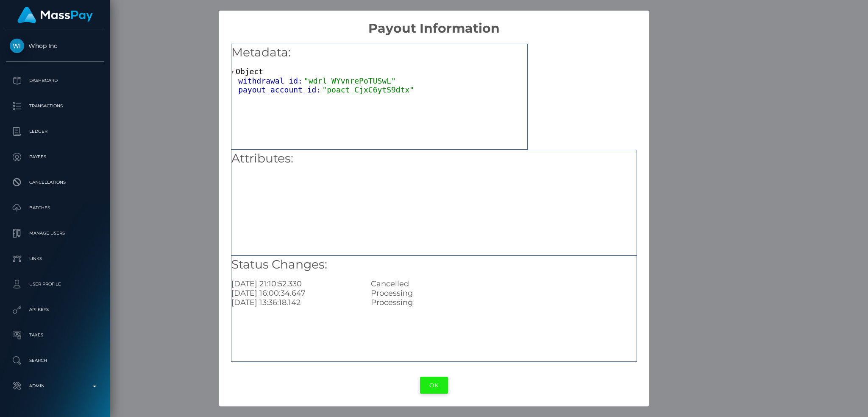 Image resolution: width=868 pixels, height=417 pixels. What do you see at coordinates (55, 106) in the screenshot?
I see `p: Transactions` at bounding box center [55, 106].